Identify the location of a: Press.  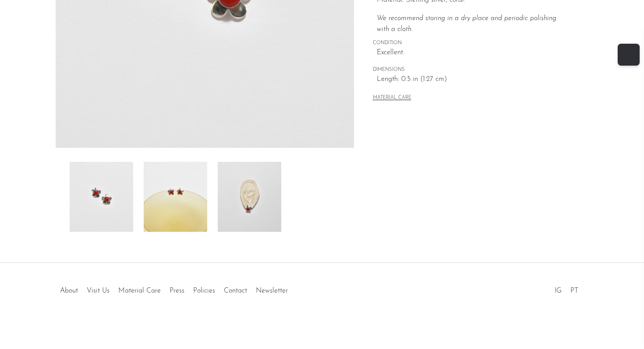
(177, 291).